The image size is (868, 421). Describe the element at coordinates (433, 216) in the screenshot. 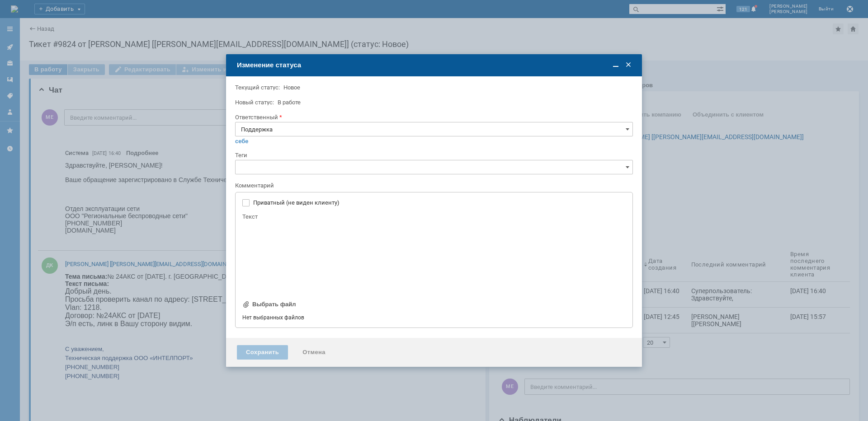

I see `div: Текст` at that location.